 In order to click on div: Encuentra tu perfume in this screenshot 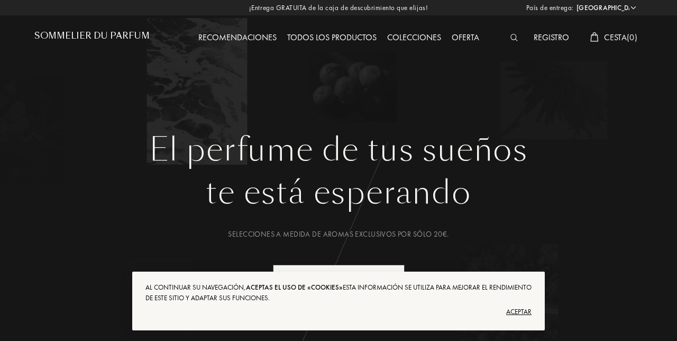, I will do `click(338, 282)`.